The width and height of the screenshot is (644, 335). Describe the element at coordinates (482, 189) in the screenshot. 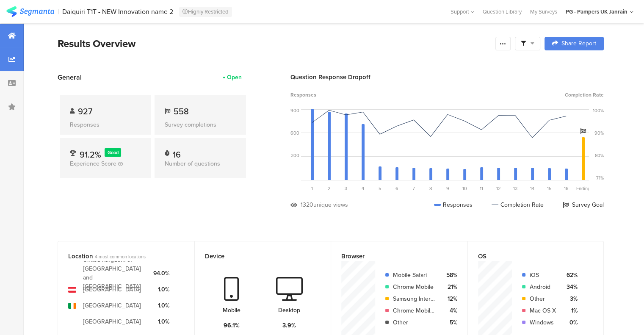

I see `span: 11` at that location.